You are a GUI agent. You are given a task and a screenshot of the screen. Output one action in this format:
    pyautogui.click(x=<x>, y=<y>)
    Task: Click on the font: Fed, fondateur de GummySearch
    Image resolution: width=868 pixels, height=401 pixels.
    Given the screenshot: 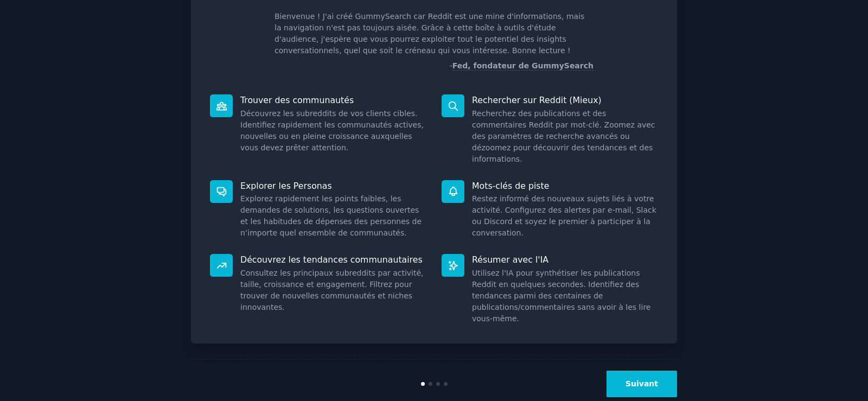 What is the action you would take?
    pyautogui.click(x=523, y=66)
    